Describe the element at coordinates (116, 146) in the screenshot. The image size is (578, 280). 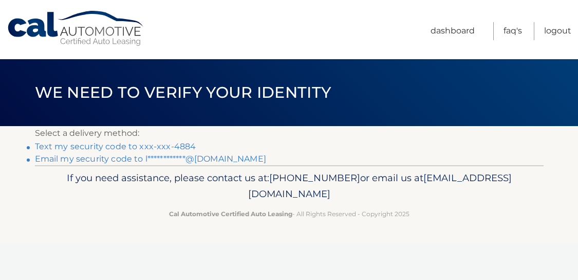
I see `a: Text my security code to xxx-xxx-4884` at that location.